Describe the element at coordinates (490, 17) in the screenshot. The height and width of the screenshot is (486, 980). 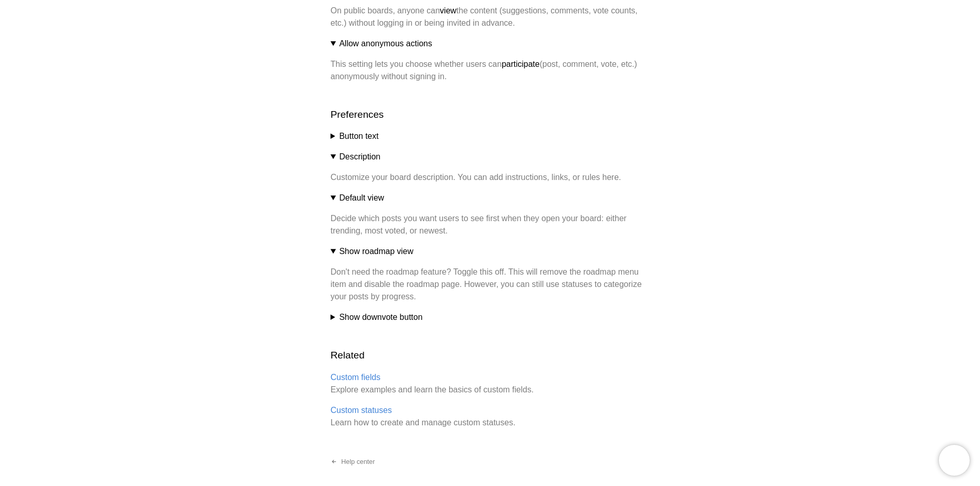
I see `p: On public boards, anyone can the content (suggestions, comments, vote counts, etc.) without loggi...` at that location.